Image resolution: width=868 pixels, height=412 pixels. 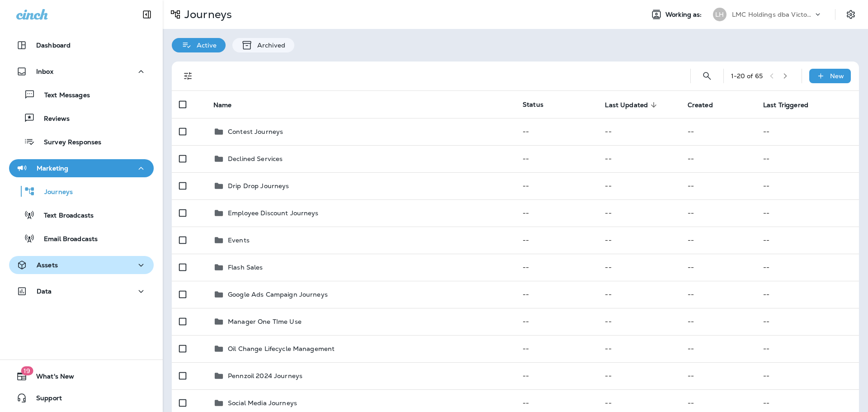 What do you see at coordinates (53, 169) in the screenshot?
I see `p: Marketing` at bounding box center [53, 169].